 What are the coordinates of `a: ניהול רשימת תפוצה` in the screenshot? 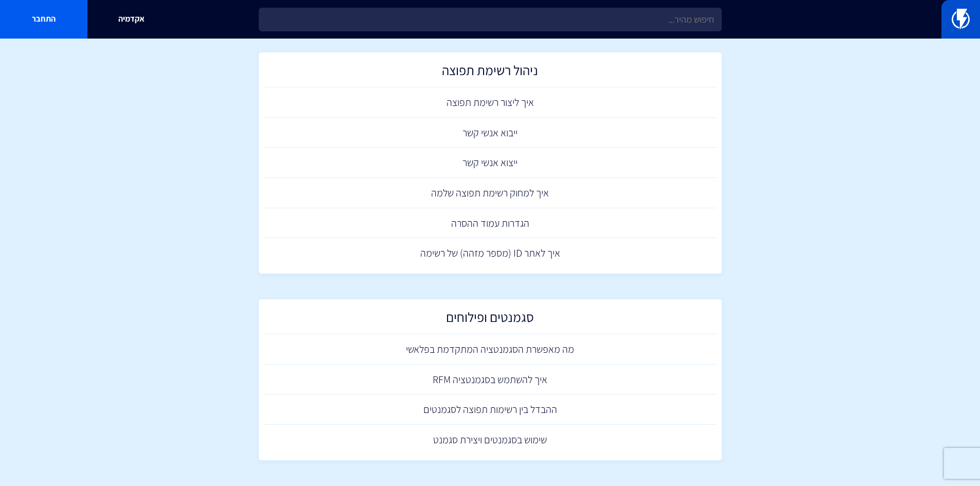 It's located at (490, 73).